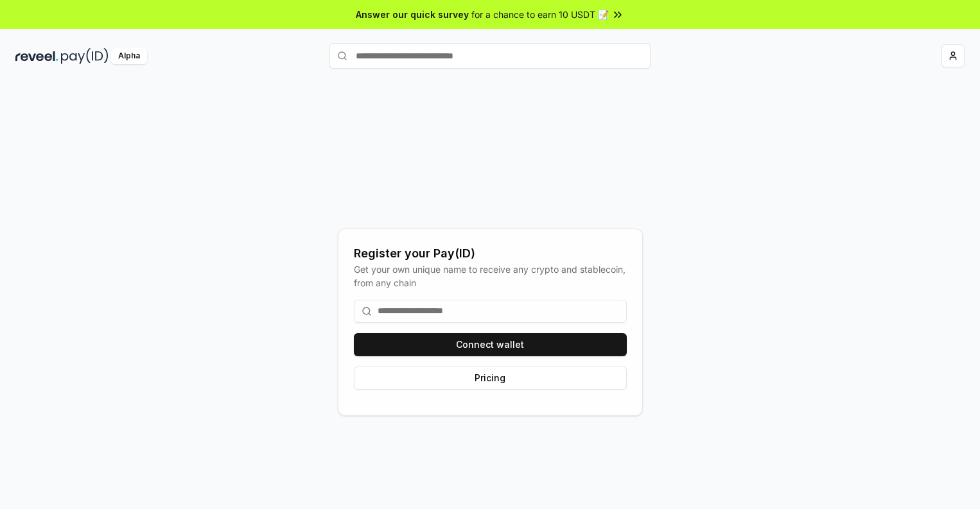  I want to click on span: for a chance to earn 10 USDT 📝, so click(540, 14).